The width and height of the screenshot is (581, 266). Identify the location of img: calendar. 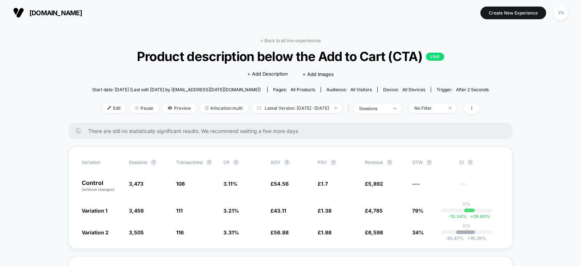
(259, 108).